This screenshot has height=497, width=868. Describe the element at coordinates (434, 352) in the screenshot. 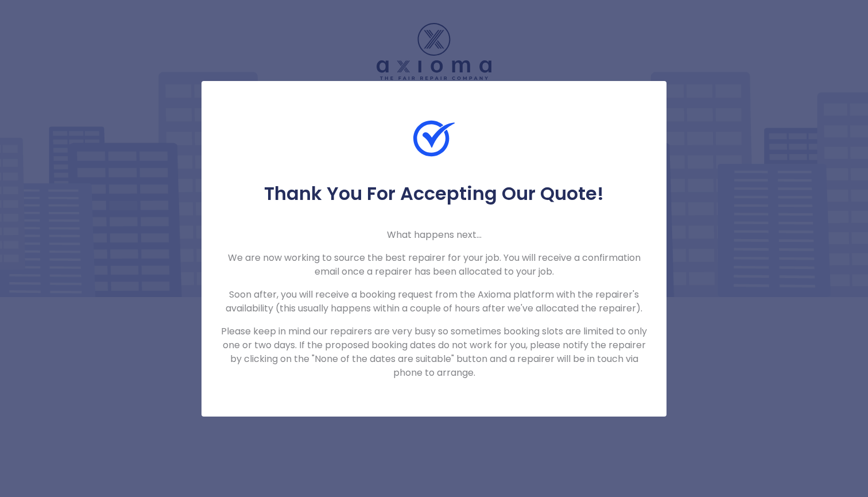

I see `p: Please keep in mind our repairers are very busy so sometimes booking slots are limited to only on...` at that location.